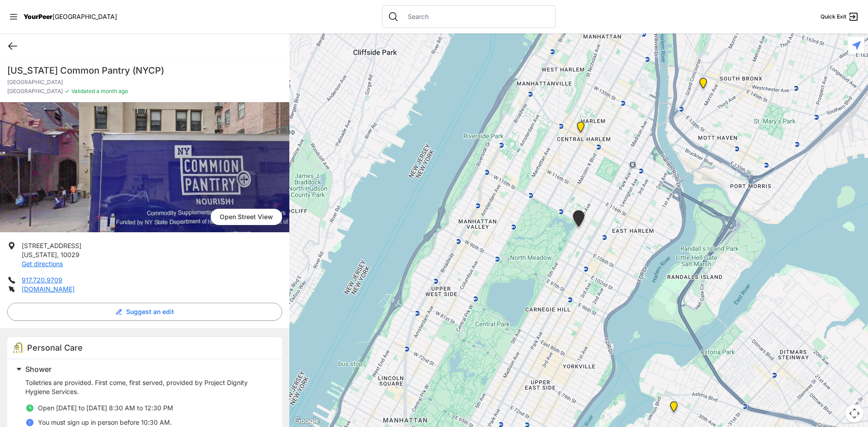 This screenshot has width=868, height=427. I want to click on p: You must sign up in person before 10:30 AM., so click(105, 423).